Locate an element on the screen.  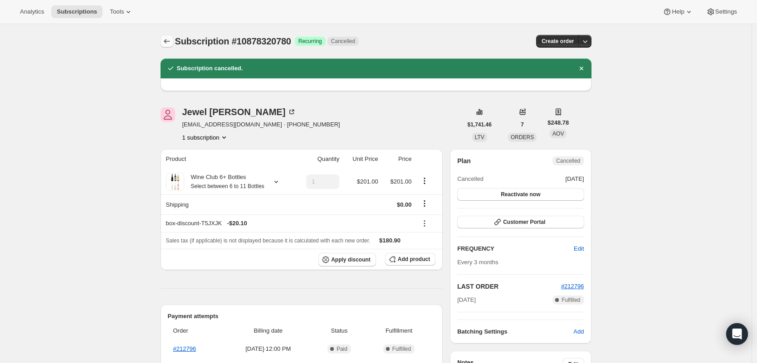
th: Unit Price is located at coordinates (361, 159).